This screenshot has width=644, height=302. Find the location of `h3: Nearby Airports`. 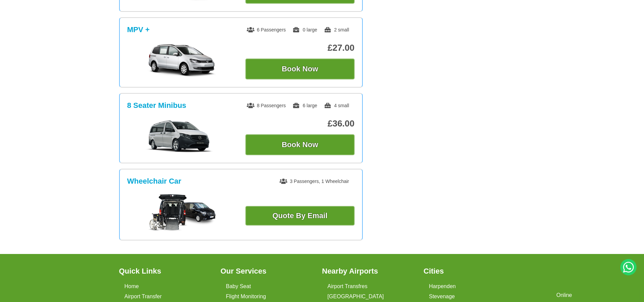

h3: Nearby Airports is located at coordinates (369, 271).